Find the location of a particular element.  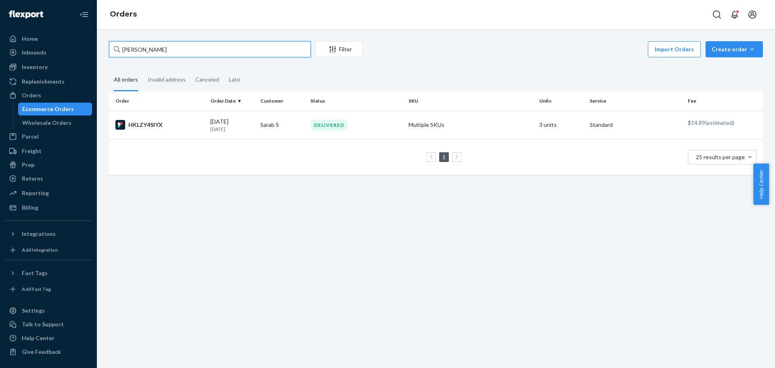

div: Orders is located at coordinates (31, 95).